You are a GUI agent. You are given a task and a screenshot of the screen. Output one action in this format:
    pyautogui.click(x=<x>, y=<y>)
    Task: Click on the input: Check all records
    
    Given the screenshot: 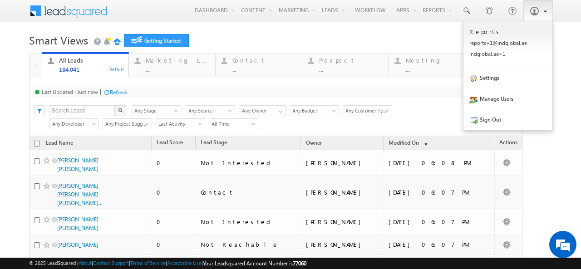 What is the action you would take?
    pyautogui.click(x=37, y=144)
    